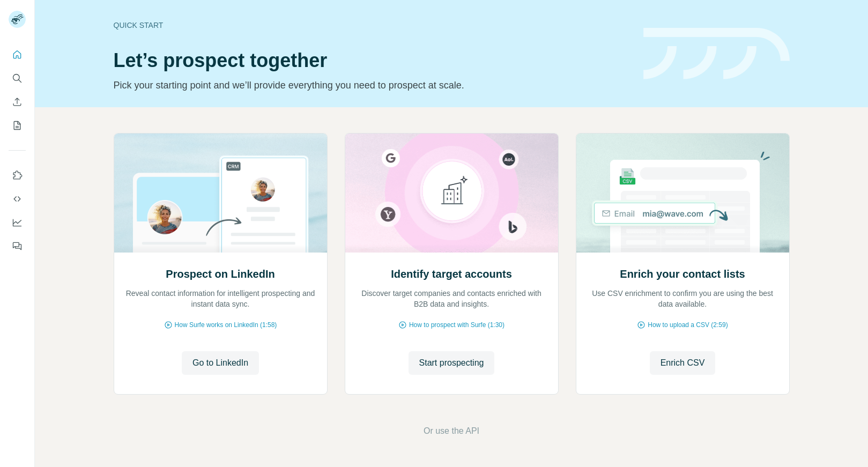  What do you see at coordinates (372, 60) in the screenshot?
I see `h1: Let’s prospect together` at bounding box center [372, 60].